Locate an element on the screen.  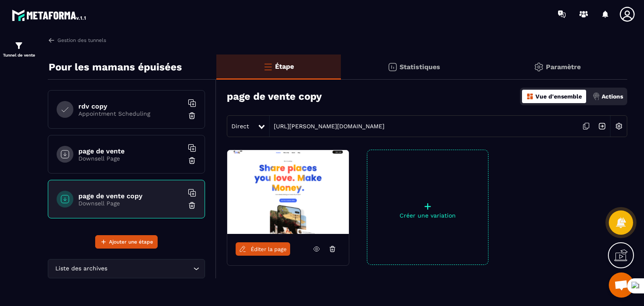
p: Vue d'ensemble is located at coordinates (558, 96).